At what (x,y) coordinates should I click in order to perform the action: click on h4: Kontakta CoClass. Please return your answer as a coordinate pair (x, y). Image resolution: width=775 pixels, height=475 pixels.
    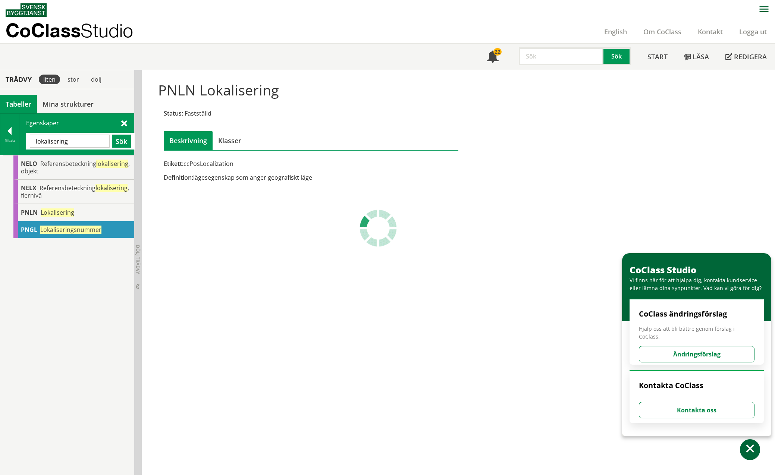
    Looking at the image, I should click on (697, 386).